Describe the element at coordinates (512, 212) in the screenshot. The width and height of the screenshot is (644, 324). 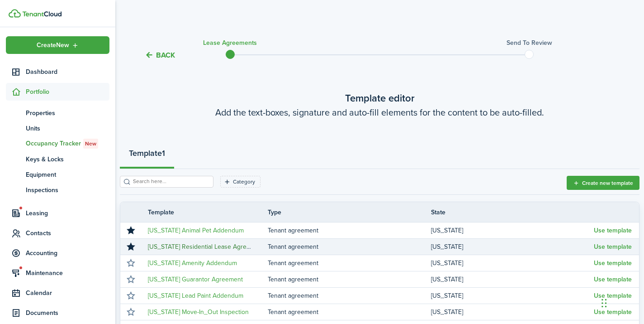
I see `th: State` at that location.